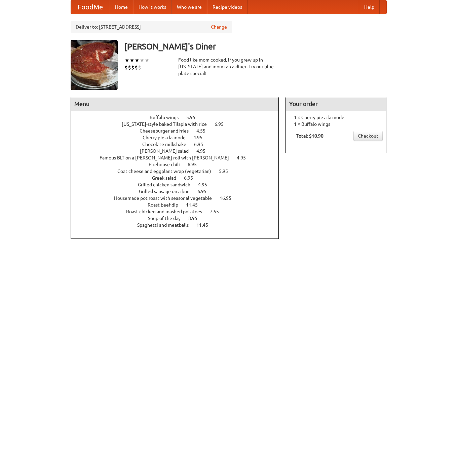 The image size is (457, 476). What do you see at coordinates (309, 136) in the screenshot?
I see `b: Total: $10.90` at bounding box center [309, 136].